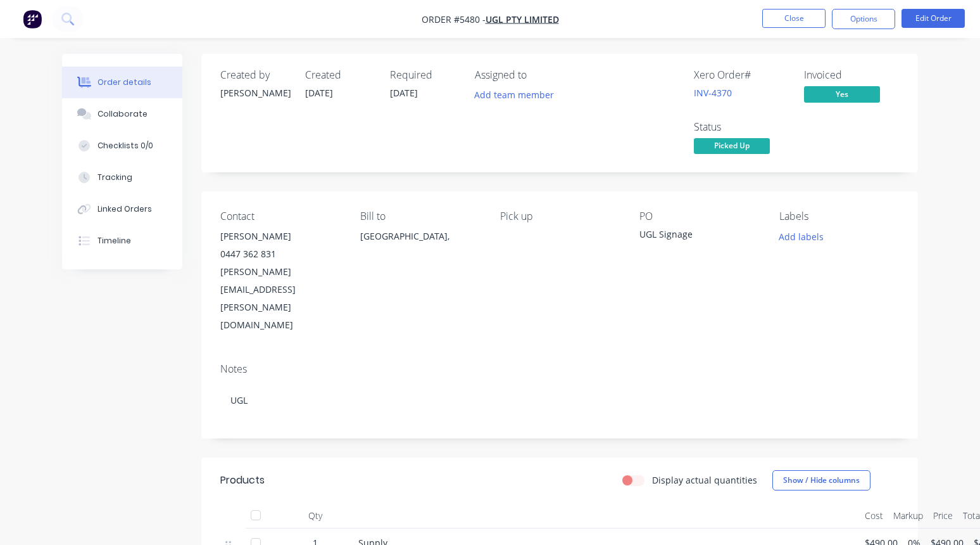 This screenshot has height=545, width=980. Describe the element at coordinates (453, 19) in the screenshot. I see `span: Order #5480 -` at that location.